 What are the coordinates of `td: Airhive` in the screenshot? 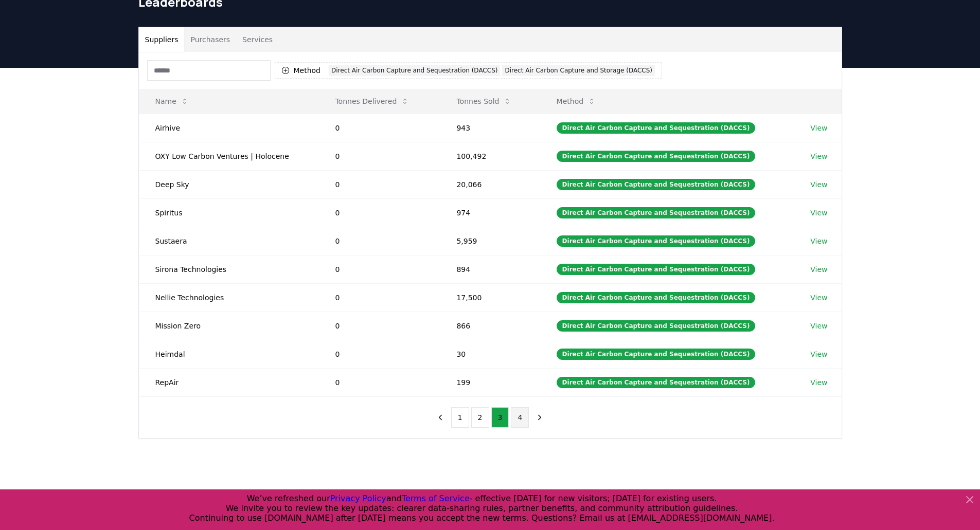 It's located at (229, 127).